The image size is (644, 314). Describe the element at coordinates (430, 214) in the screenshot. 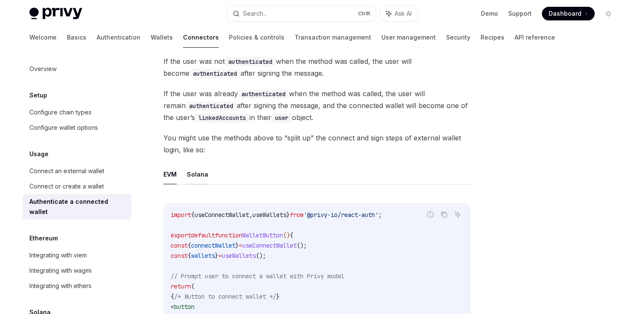

I see `button: Report incorrect code` at that location.